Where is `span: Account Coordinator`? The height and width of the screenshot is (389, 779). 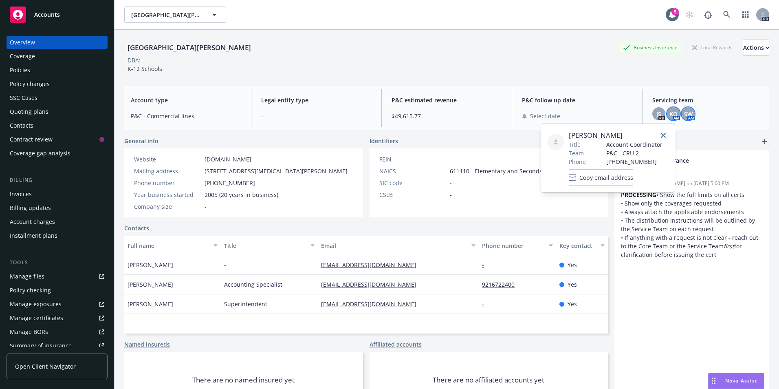 span: Account Coordinator is located at coordinates (634, 144).